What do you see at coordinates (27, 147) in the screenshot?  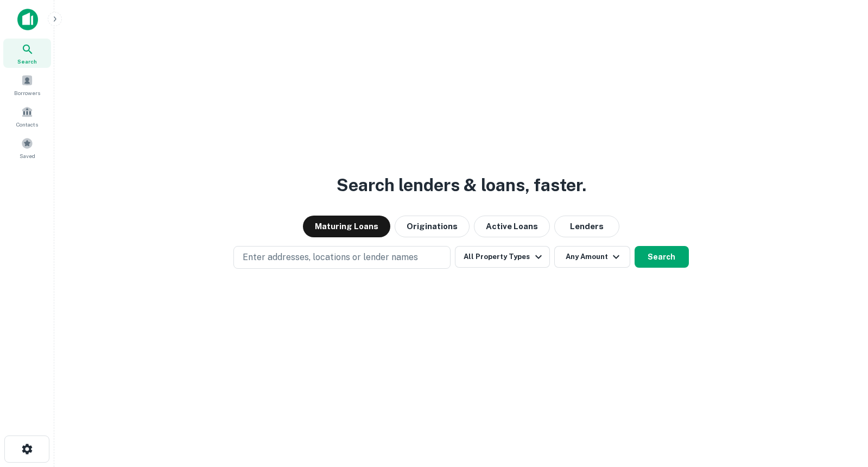 I see `a: Saved` at bounding box center [27, 147].